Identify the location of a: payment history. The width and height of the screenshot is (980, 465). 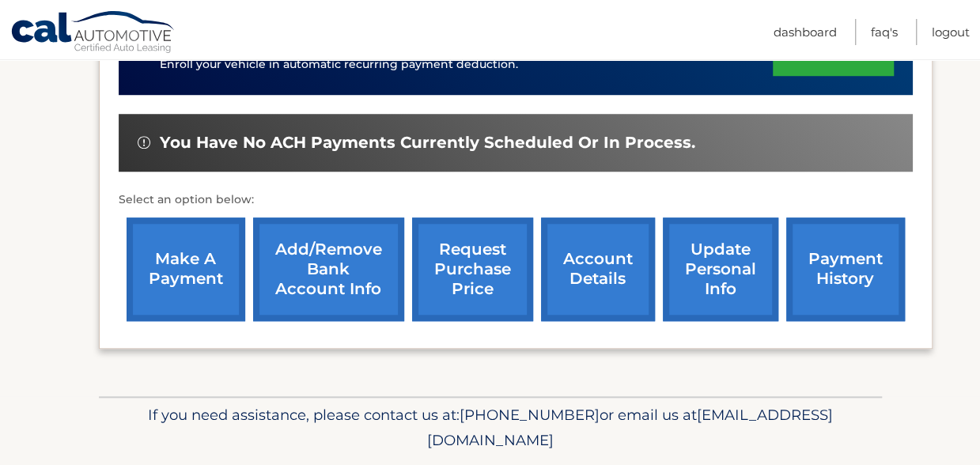
(845, 269).